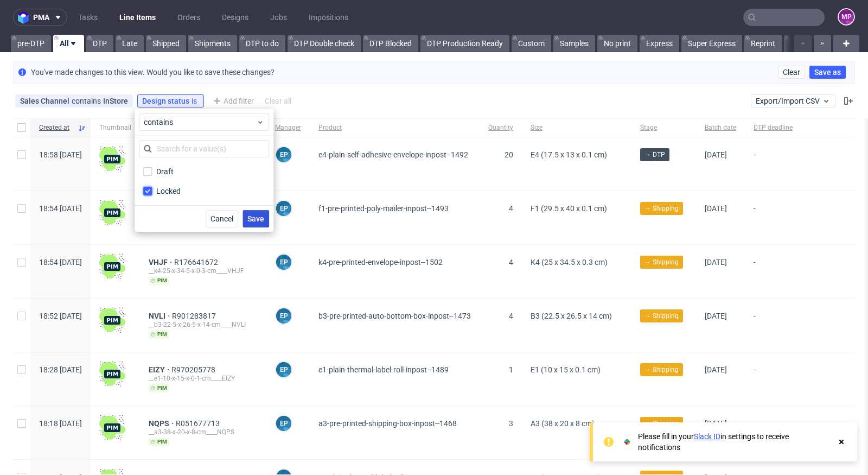  What do you see at coordinates (384, 369) in the screenshot?
I see `span: e1-plain-thermal-label-roll-inpost--1489` at bounding box center [384, 369].